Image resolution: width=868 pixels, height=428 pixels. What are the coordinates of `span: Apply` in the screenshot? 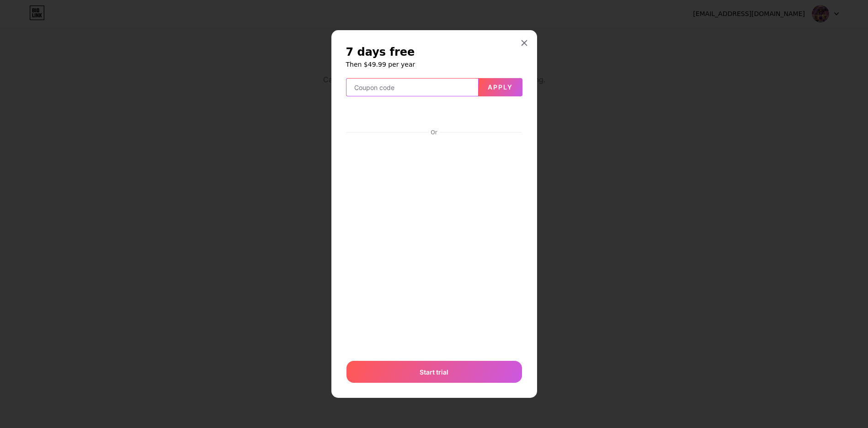 It's located at (500, 87).